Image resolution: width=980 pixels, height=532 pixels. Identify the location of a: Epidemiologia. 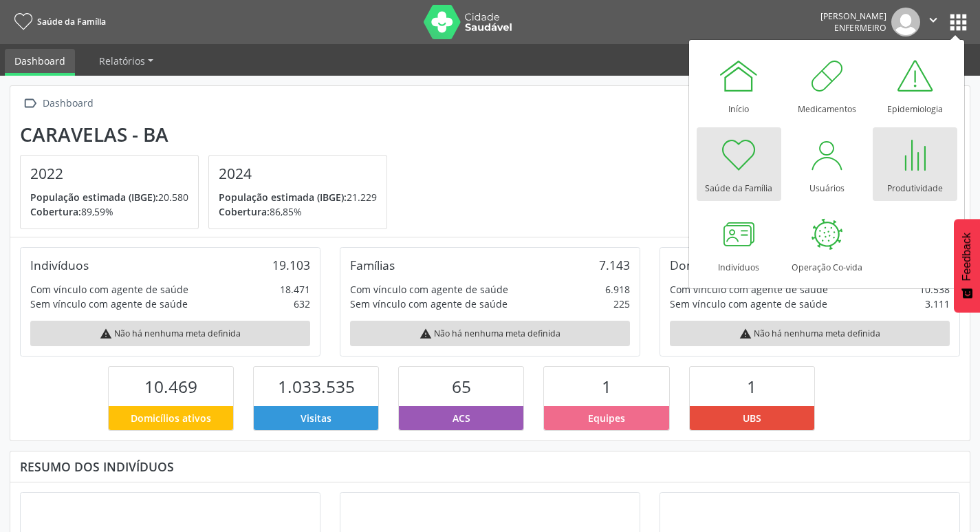
(915, 85).